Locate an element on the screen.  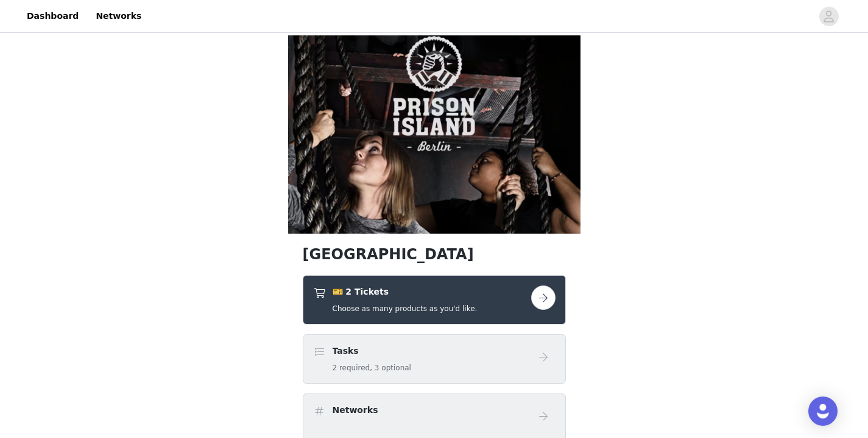
a: Networks is located at coordinates (118, 16).